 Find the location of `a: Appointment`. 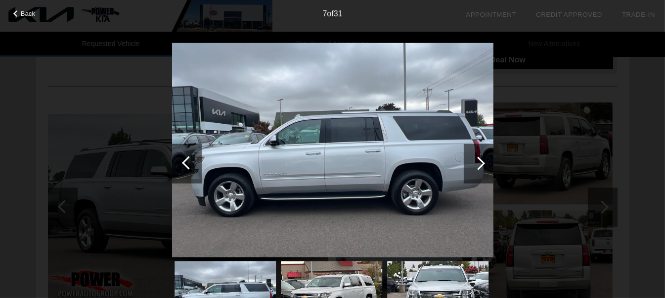

a: Appointment is located at coordinates (491, 14).